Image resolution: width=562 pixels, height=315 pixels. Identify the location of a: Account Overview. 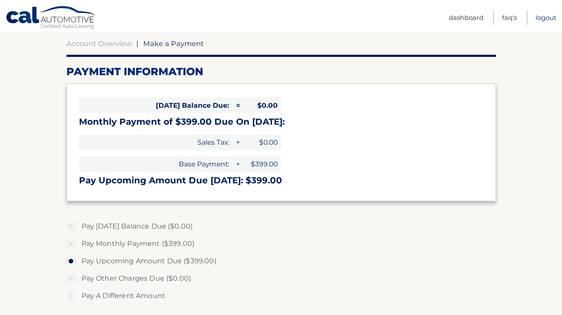
(99, 43).